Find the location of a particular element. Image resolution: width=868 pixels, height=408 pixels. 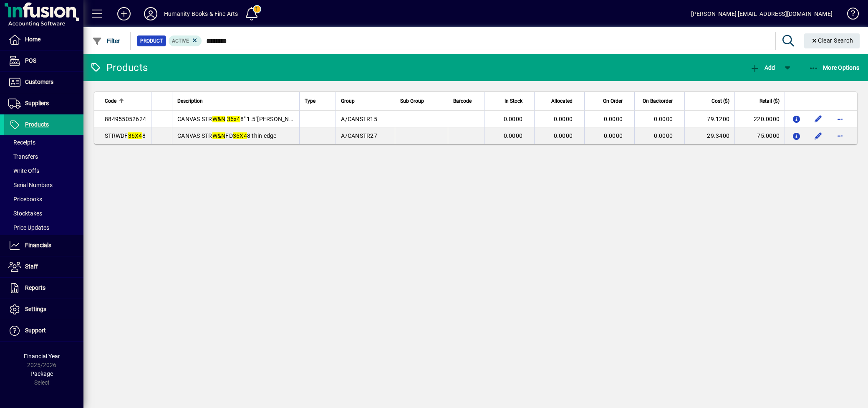

a: POS is located at coordinates (44, 61).